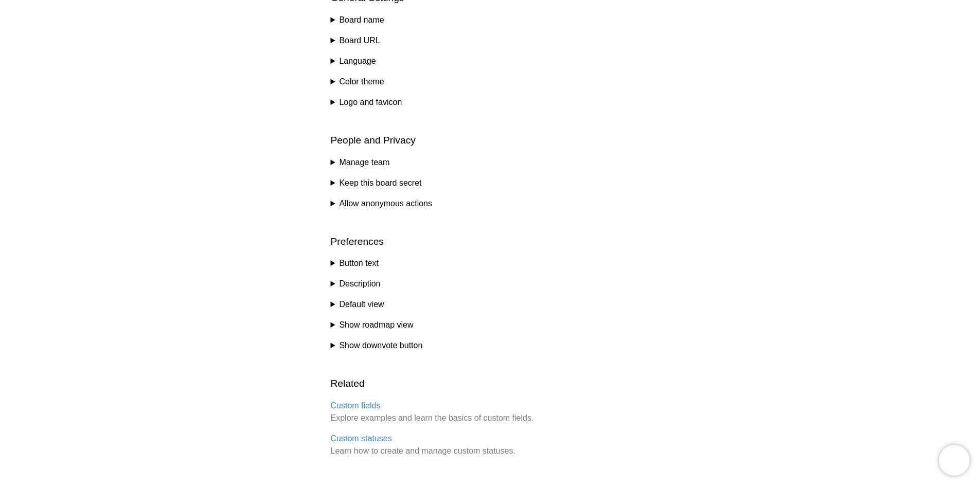  Describe the element at coordinates (490, 61) in the screenshot. I see `summary: Language` at that location.